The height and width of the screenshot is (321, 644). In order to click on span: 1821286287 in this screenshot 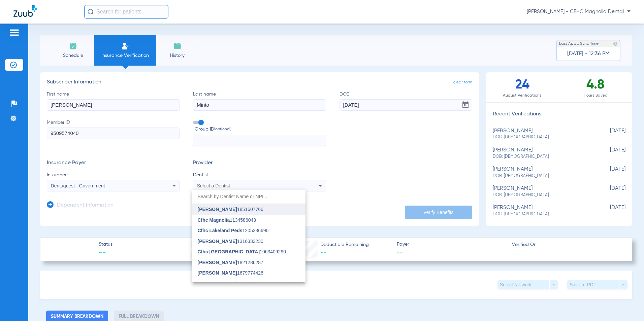, I will do `click(230, 263)`.